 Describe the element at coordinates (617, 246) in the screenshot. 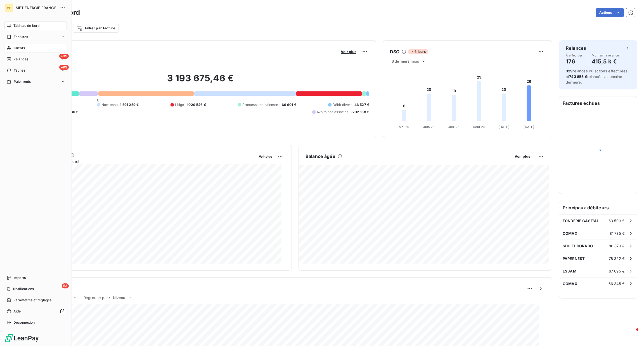

I see `span: 80 873 €` at that location.